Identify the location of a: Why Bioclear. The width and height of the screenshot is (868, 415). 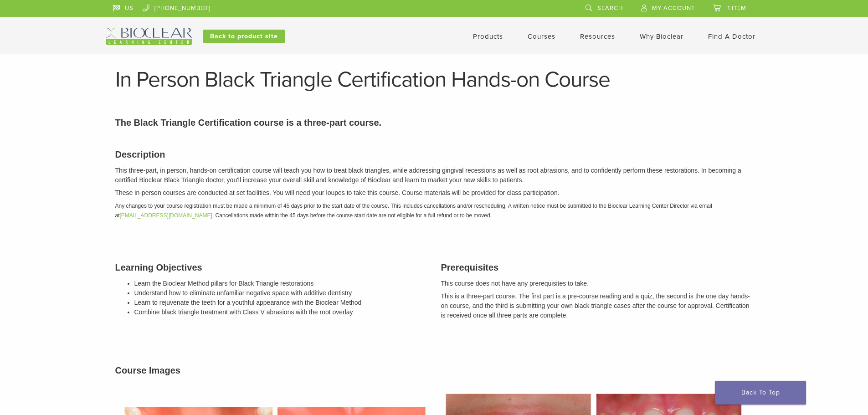
(661, 37).